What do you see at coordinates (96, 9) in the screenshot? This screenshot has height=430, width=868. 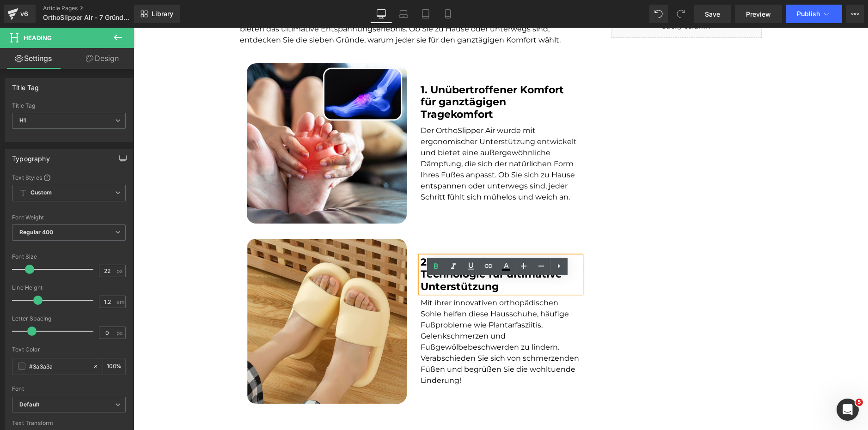 I see `a: Article Pages` at bounding box center [96, 9].